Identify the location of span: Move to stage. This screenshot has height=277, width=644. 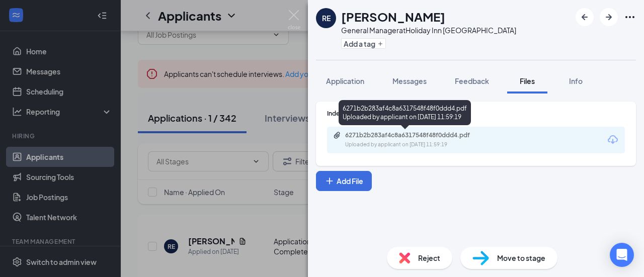
(522, 257).